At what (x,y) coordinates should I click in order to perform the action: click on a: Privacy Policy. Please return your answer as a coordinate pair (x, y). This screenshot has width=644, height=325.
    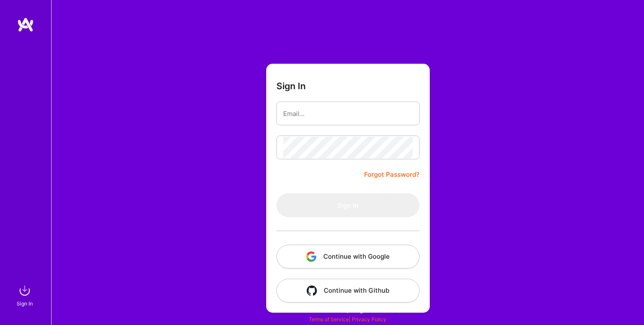
    Looking at the image, I should click on (369, 319).